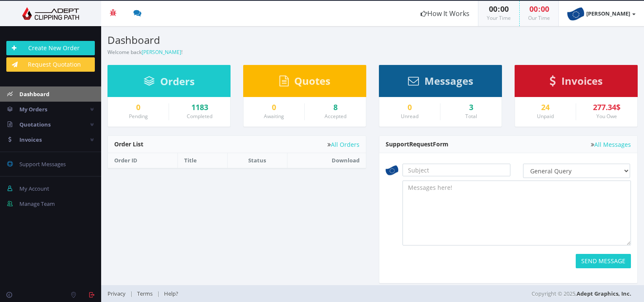 Image resolution: width=644 pixels, height=302 pixels. What do you see at coordinates (237, 40) in the screenshot?
I see `h3: Dashboard` at bounding box center [237, 40].